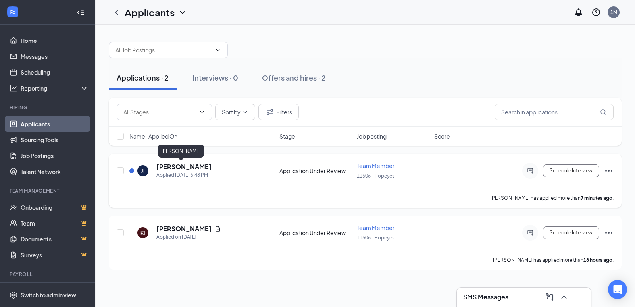 The image size is (635, 307). I want to click on button: ChevronUp, so click(564, 297).